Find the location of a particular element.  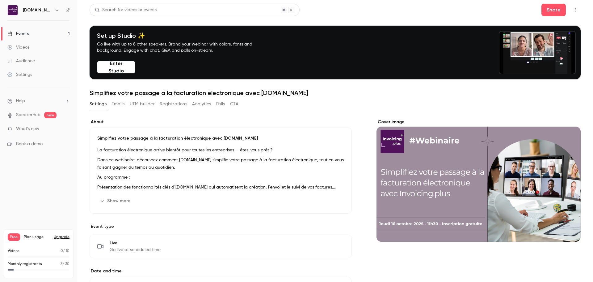

button: Polls is located at coordinates (221, 104).